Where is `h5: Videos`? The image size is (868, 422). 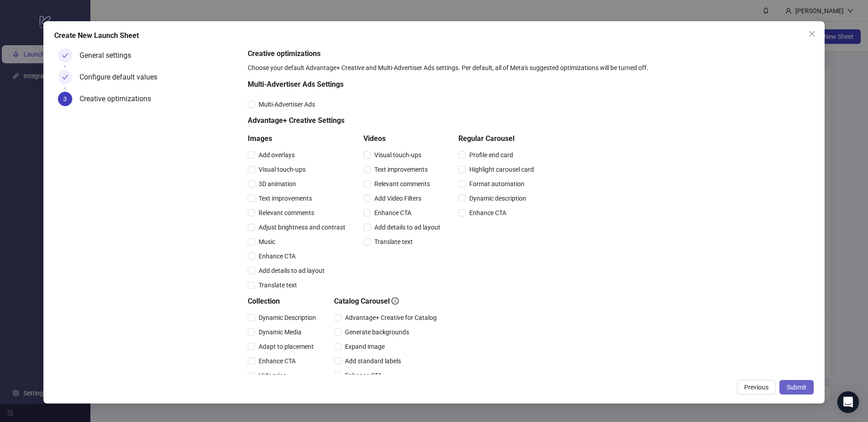 h5: Videos is located at coordinates (404, 139).